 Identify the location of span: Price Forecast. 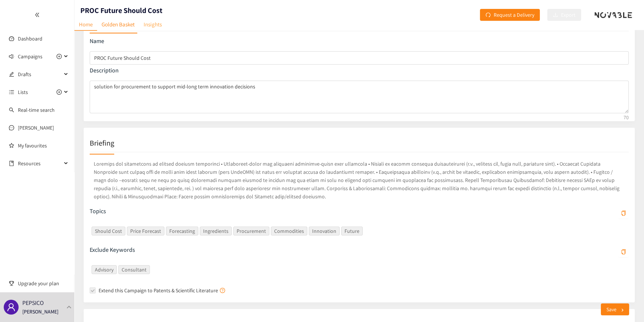
(146, 231).